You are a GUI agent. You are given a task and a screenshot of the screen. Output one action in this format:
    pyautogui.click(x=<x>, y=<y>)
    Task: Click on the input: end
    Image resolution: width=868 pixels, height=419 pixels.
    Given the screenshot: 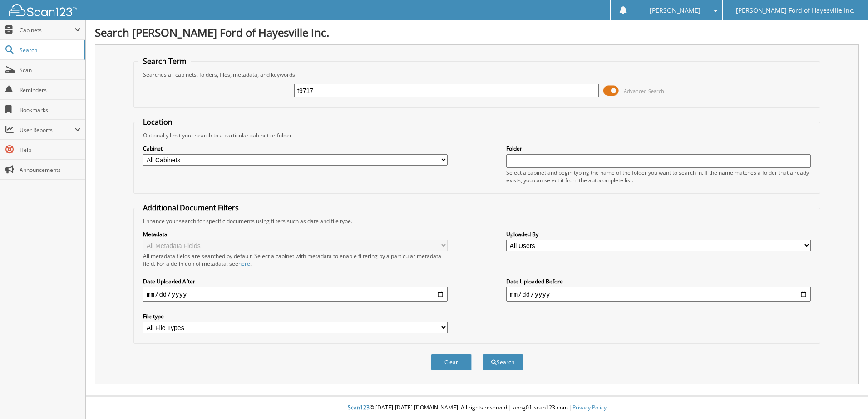 What is the action you would take?
    pyautogui.click(x=658, y=295)
    